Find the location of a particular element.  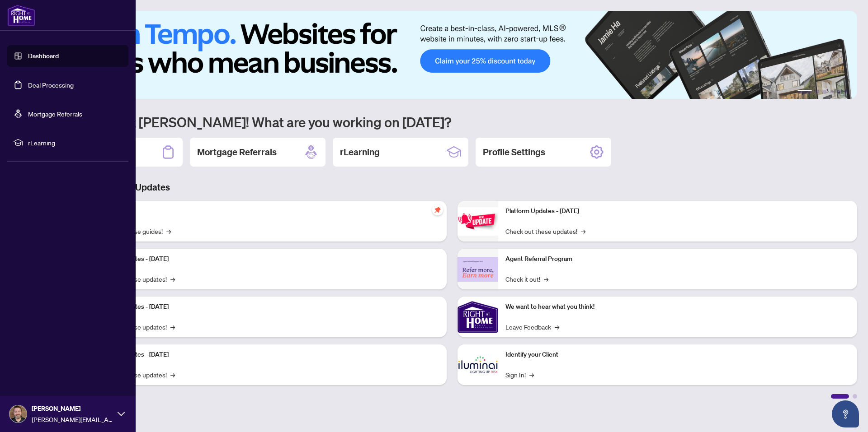

p: Identify your Client is located at coordinates (678, 355).